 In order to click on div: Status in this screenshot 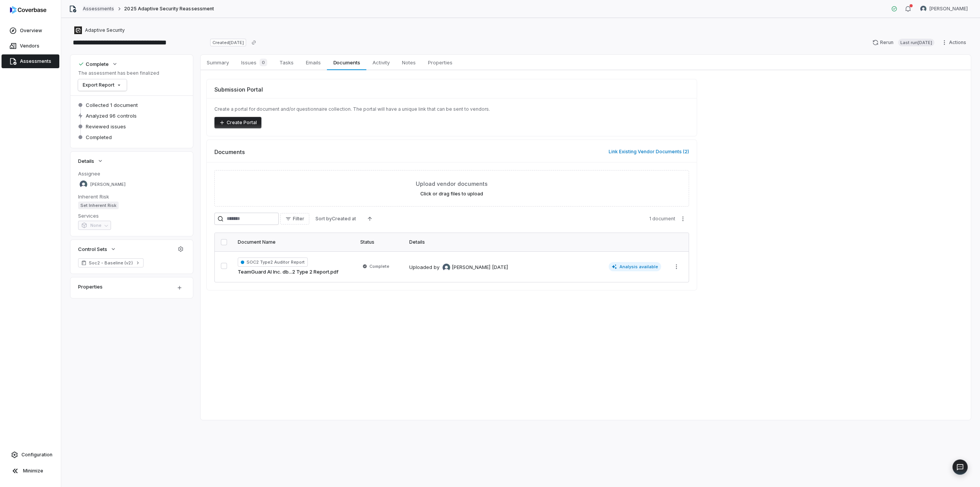, I will do `click(380, 242)`.